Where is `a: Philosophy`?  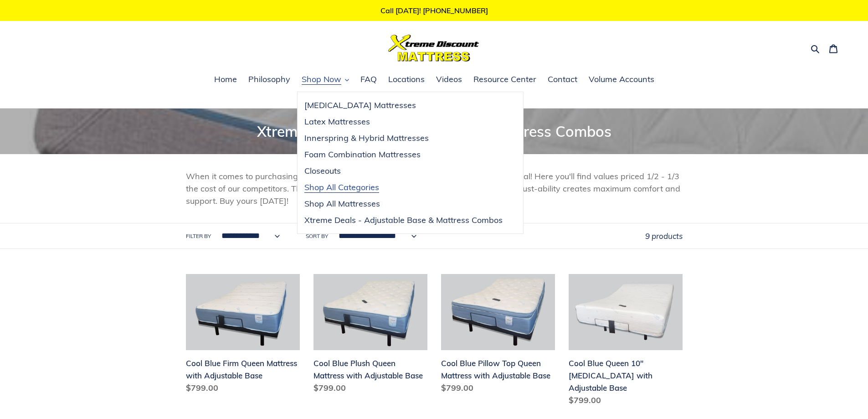 a: Philosophy is located at coordinates (269, 80).